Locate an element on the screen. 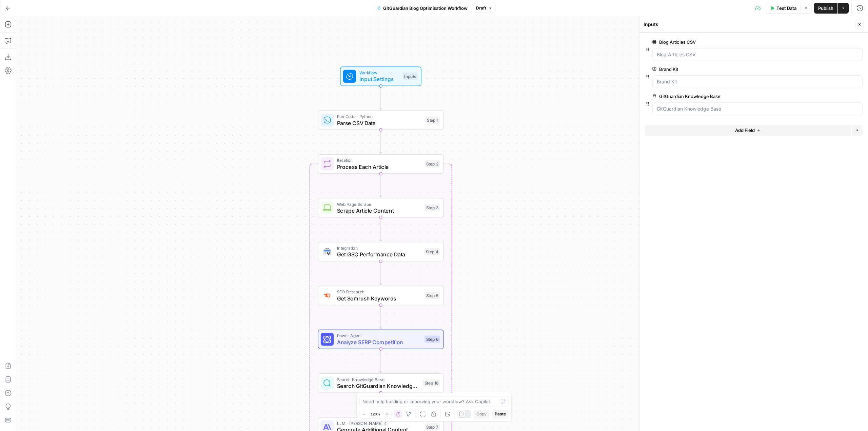  button: Test Data is located at coordinates (784, 8).